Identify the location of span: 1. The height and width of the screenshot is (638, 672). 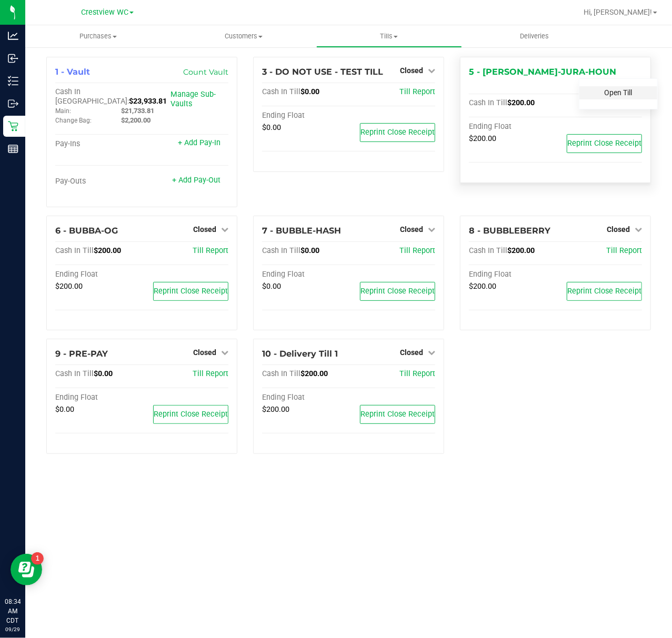
(6, 6).